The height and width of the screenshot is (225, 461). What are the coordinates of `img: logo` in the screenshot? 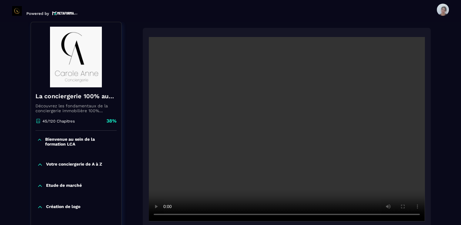 It's located at (65, 13).